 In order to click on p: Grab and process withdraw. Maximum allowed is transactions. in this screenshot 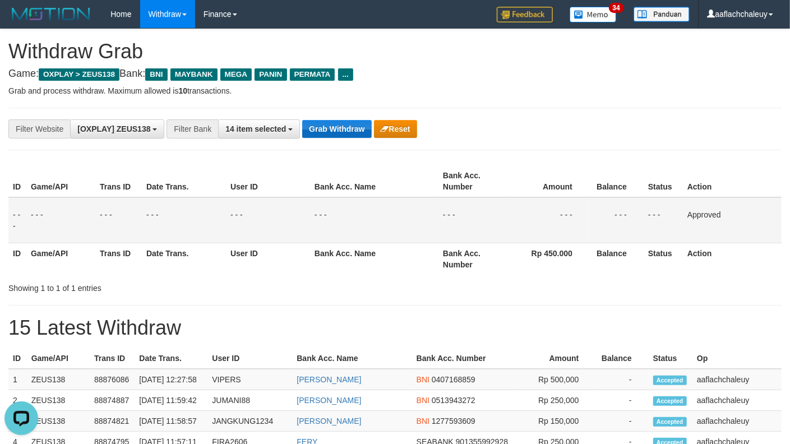, I will do `click(395, 91)`.